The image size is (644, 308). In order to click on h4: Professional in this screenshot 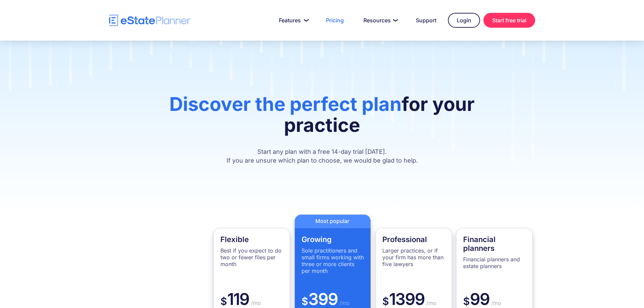, I will do `click(413, 239)`.